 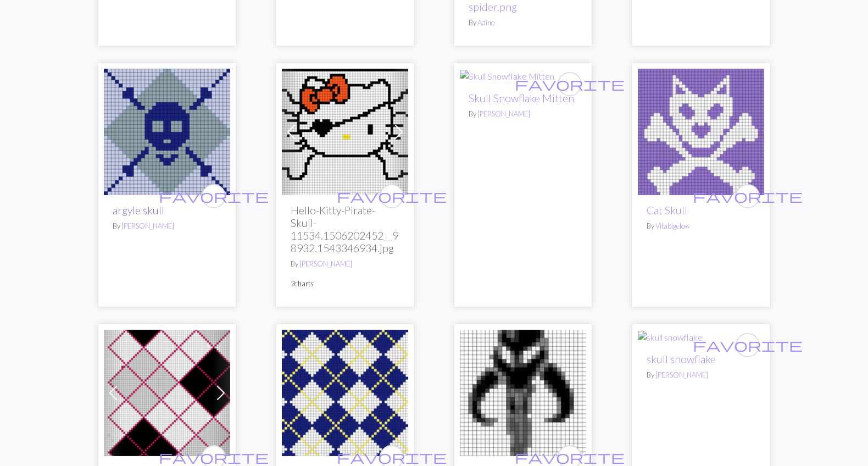 I want to click on img: skull snowflake, so click(x=670, y=337).